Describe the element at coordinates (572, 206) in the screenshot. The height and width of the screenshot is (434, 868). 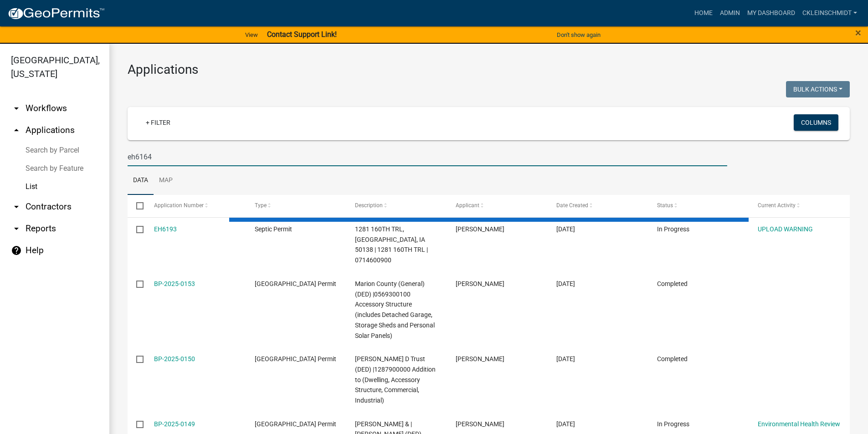
I see `span: Date Created` at that location.